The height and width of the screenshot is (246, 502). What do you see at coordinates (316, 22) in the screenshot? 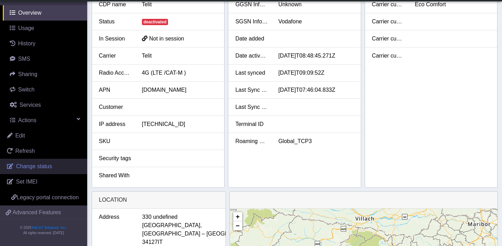
I see `div: Vodafone` at bounding box center [316, 22].